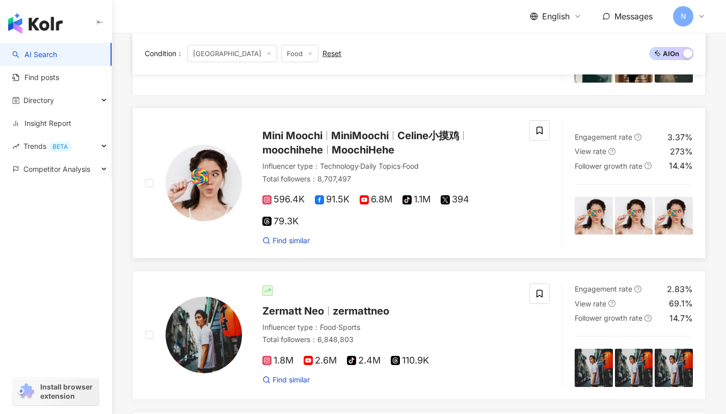  I want to click on span: 1.1M, so click(416, 199).